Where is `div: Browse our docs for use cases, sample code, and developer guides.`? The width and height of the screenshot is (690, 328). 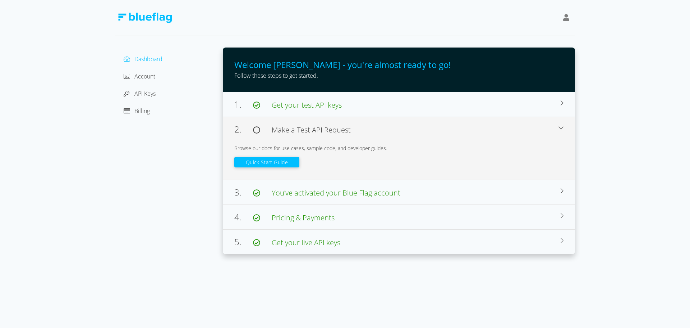 div: Browse our docs for use cases, sample code, and developer guides. is located at coordinates (399, 148).